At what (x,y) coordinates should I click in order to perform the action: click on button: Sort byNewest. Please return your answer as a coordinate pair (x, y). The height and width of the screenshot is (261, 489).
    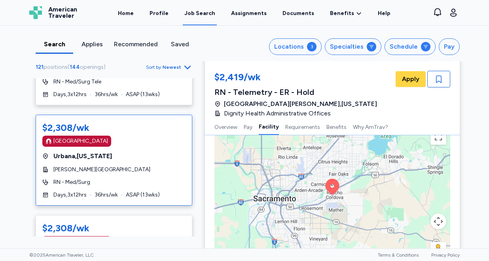
    Looking at the image, I should click on (169, 67).